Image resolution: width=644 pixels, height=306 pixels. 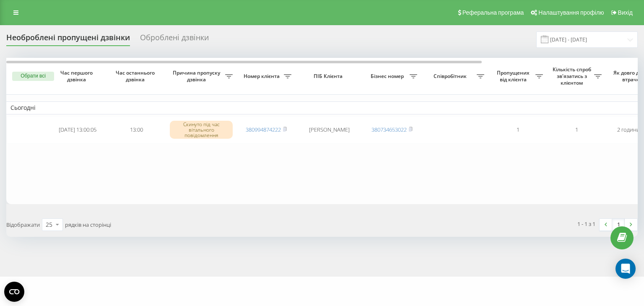 I want to click on span: Час останнього дзвінка, so click(x=136, y=76).